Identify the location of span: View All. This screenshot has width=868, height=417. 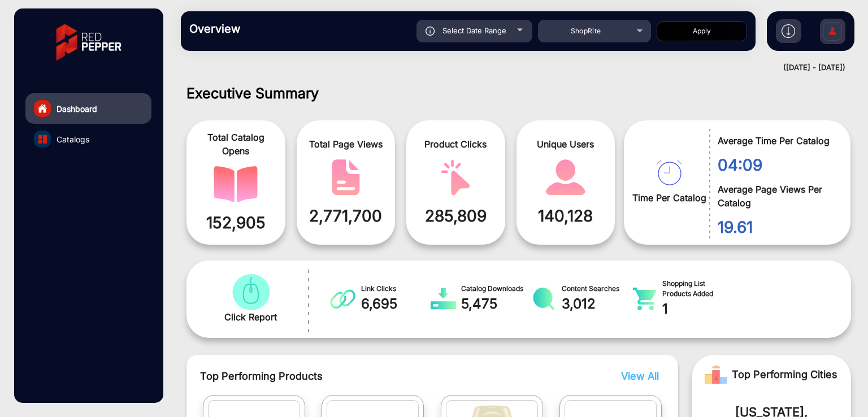
(640, 376).